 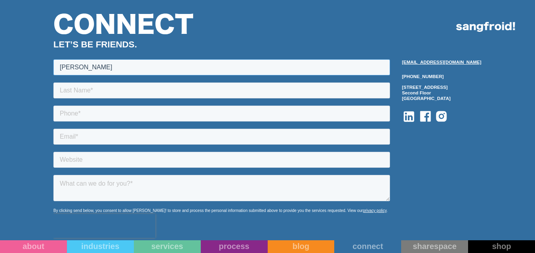 I want to click on a: connect, so click(x=368, y=247).